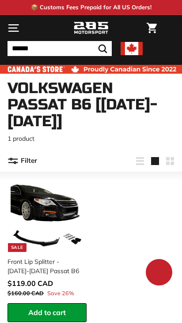 This screenshot has width=182, height=323. What do you see at coordinates (91, 7) in the screenshot?
I see `p: 📦 Customs Fees Prepaid for All US Orders!` at bounding box center [91, 7].